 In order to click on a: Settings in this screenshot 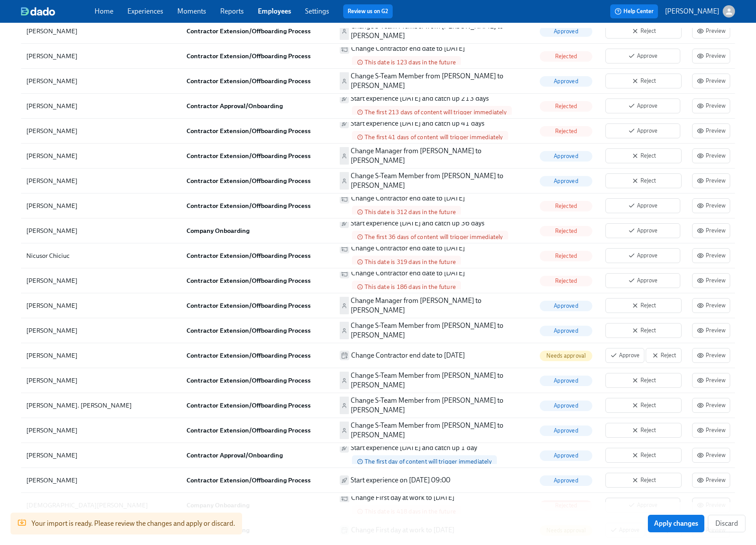, I will do `click(317, 11)`.